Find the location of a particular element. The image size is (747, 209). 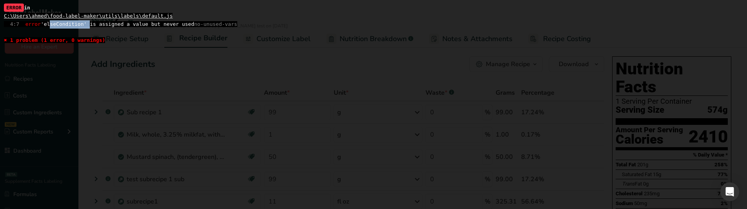

div: in is located at coordinates (373, 24).